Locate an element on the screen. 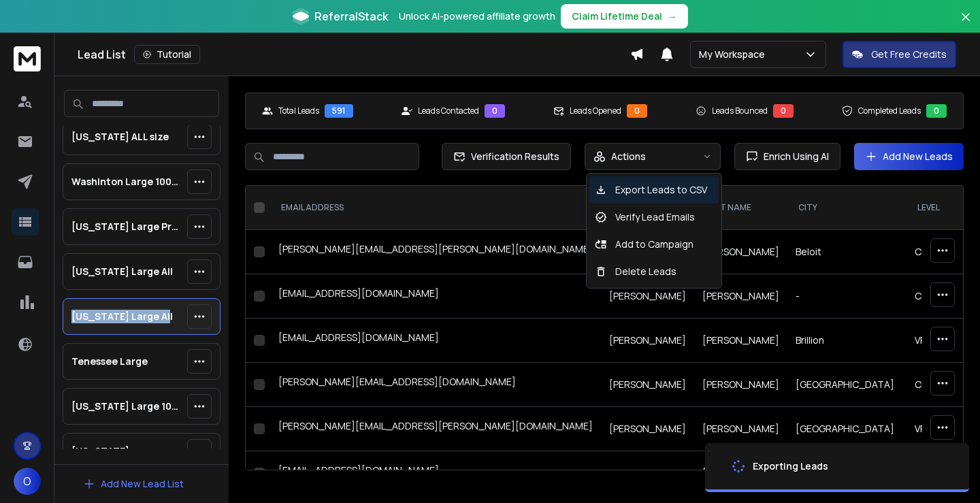  p: Export Leads to CSV is located at coordinates (661, 190).